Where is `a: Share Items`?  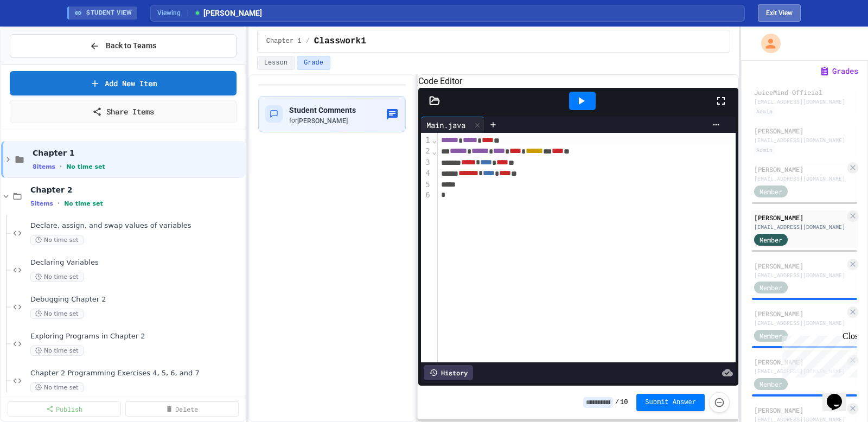 a: Share Items is located at coordinates (123, 111).